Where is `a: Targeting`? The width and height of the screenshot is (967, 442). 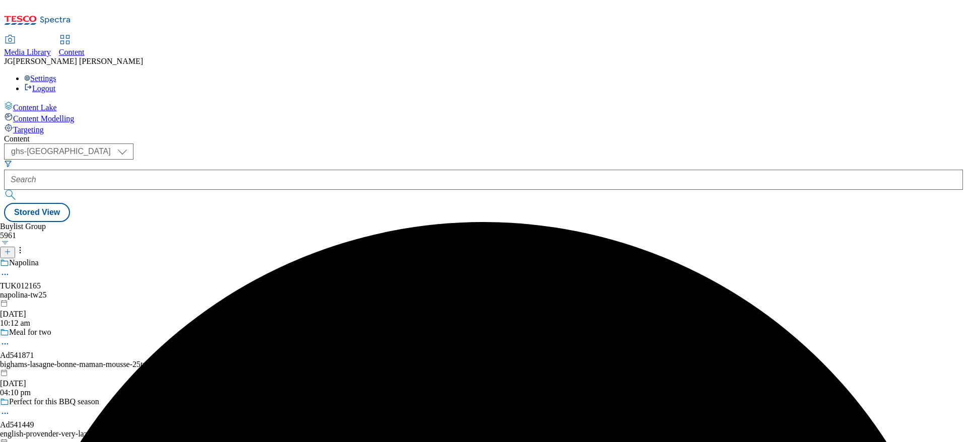
a: Targeting is located at coordinates (484, 129).